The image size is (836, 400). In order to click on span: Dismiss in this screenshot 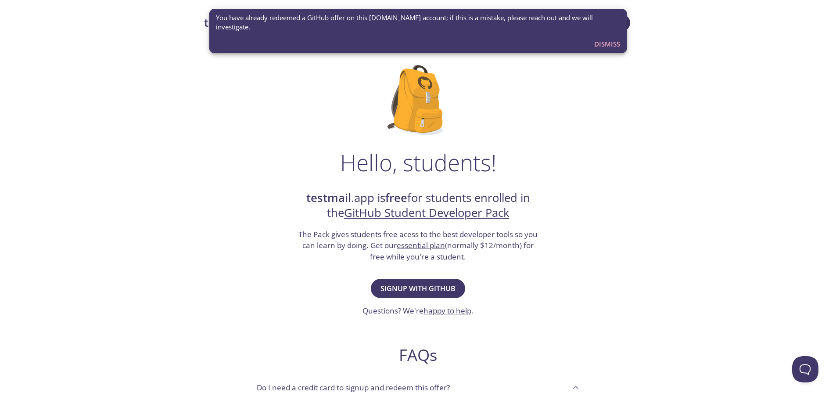, I will do `click(607, 44)`.